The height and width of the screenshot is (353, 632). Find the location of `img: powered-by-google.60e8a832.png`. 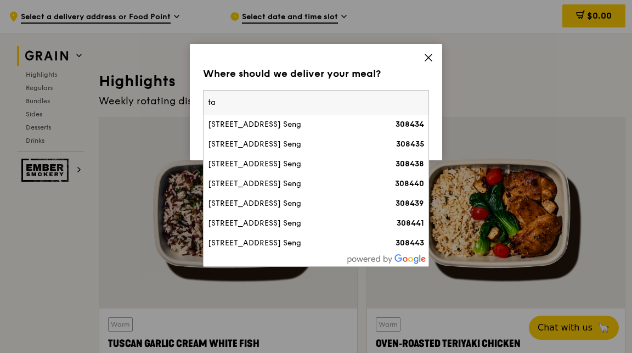

img: powered-by-google.60e8a832.png is located at coordinates (387, 259).